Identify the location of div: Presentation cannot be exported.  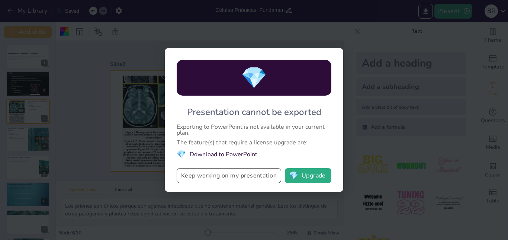
(254, 112).